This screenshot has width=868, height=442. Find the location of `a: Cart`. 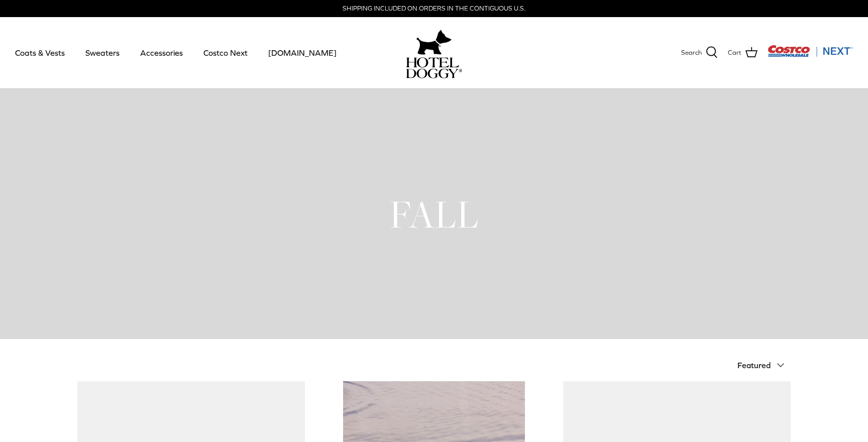

a: Cart is located at coordinates (743, 52).